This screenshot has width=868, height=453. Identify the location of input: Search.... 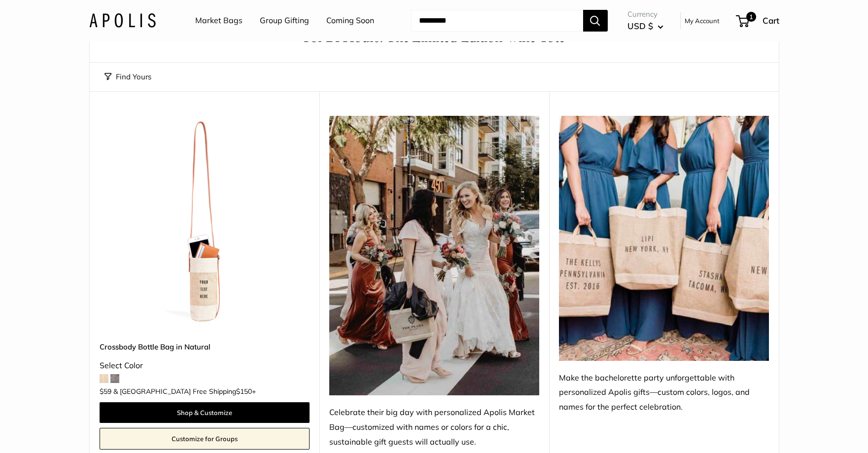
(496, 21).